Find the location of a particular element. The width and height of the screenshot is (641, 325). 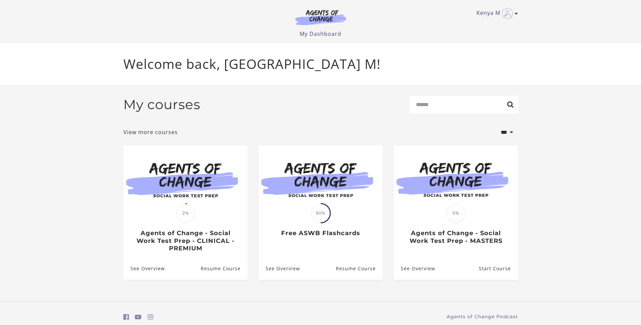

a: View more courses is located at coordinates (150, 132).